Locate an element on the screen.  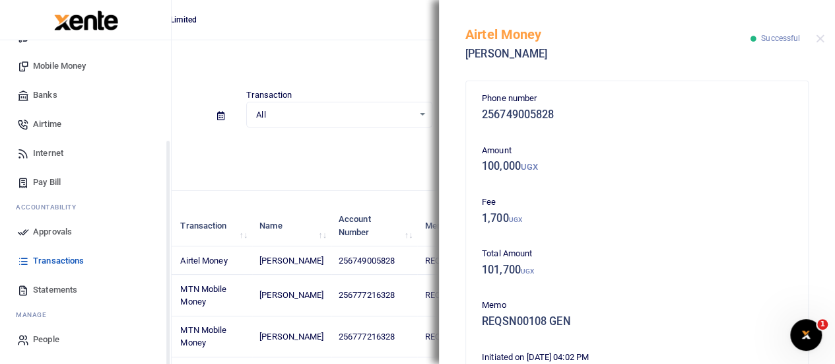
span: Statements is located at coordinates (55, 290).